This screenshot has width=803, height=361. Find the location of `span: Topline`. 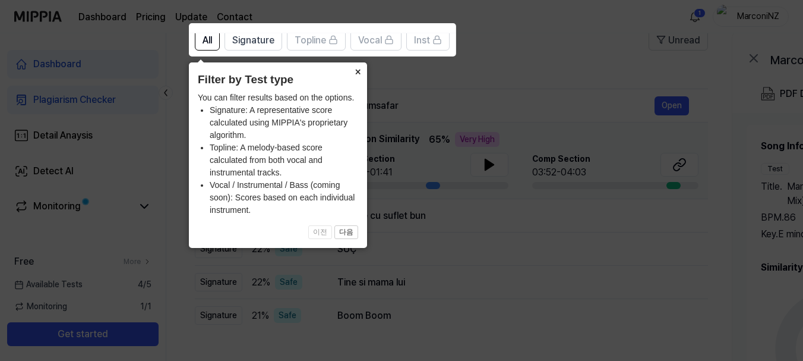

span: Topline is located at coordinates (310, 40).